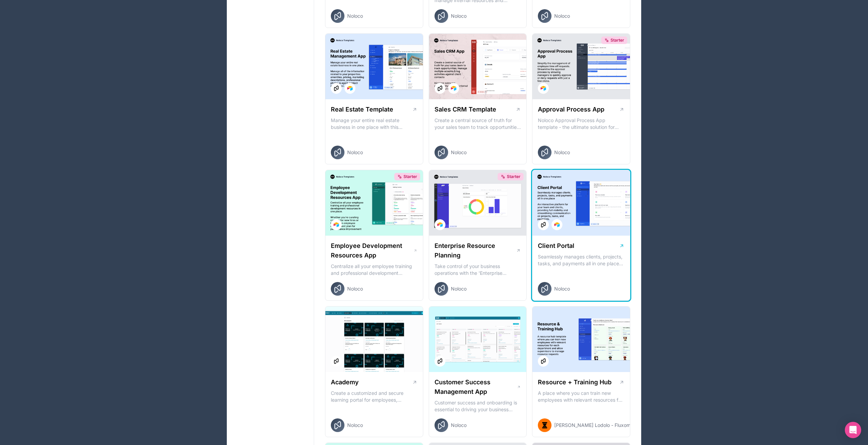 The height and width of the screenshot is (445, 868). I want to click on h1: Enterprise Resource Planning, so click(475, 250).